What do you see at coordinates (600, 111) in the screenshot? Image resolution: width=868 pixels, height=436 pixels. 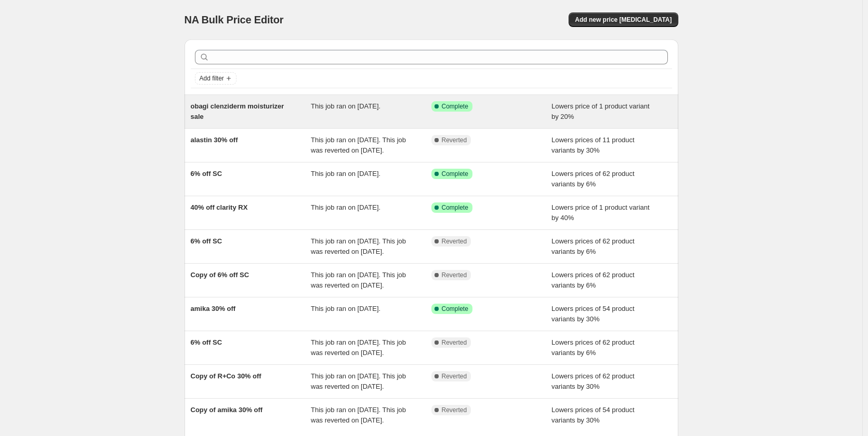 I see `span: Lowers price of 1 product variant by 20%` at bounding box center [600, 111].